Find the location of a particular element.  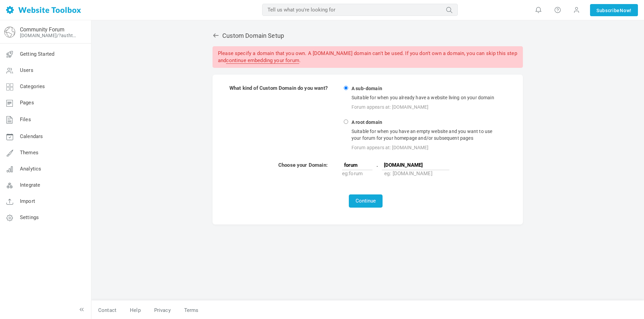

a: Contact is located at coordinates (107, 310).